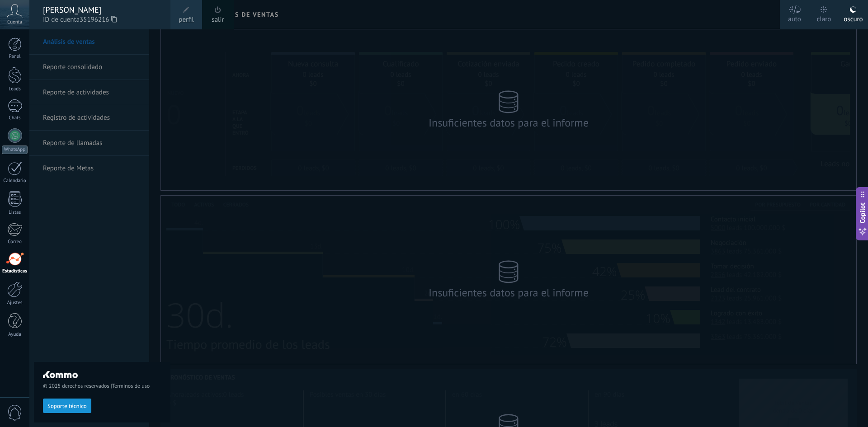 Image resolution: width=868 pixels, height=427 pixels. Describe the element at coordinates (15, 89) in the screenshot. I see `div: Leads` at that location.